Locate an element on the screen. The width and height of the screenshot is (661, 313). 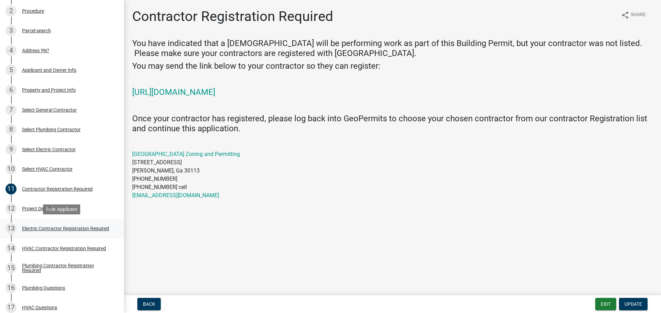
div: Plumbing Questions is located at coordinates (43, 288).